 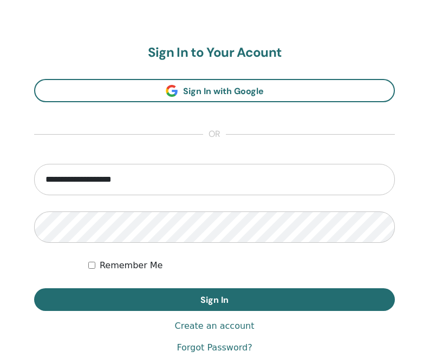 What do you see at coordinates (214, 300) in the screenshot?
I see `span: Sign In` at bounding box center [214, 300].